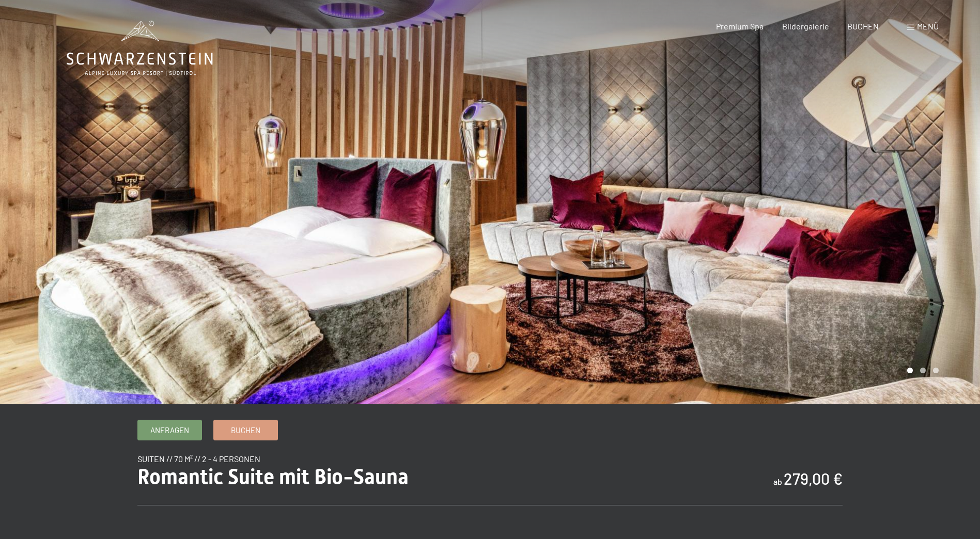 The image size is (980, 539). I want to click on a: BUCHEN, so click(863, 26).